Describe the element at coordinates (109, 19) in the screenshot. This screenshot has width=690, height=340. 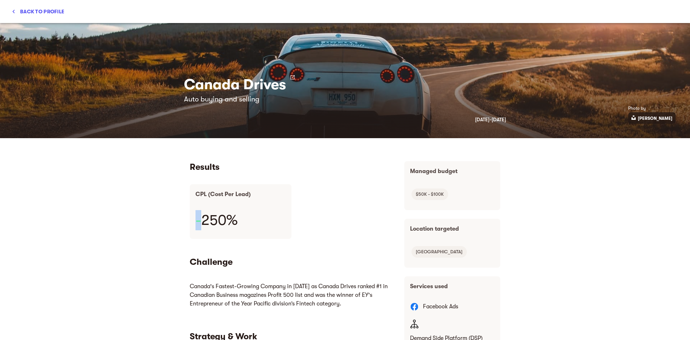
I see `li: Conversion increased by 62.88% YoY(*6 figures conversions in total)` at that location.